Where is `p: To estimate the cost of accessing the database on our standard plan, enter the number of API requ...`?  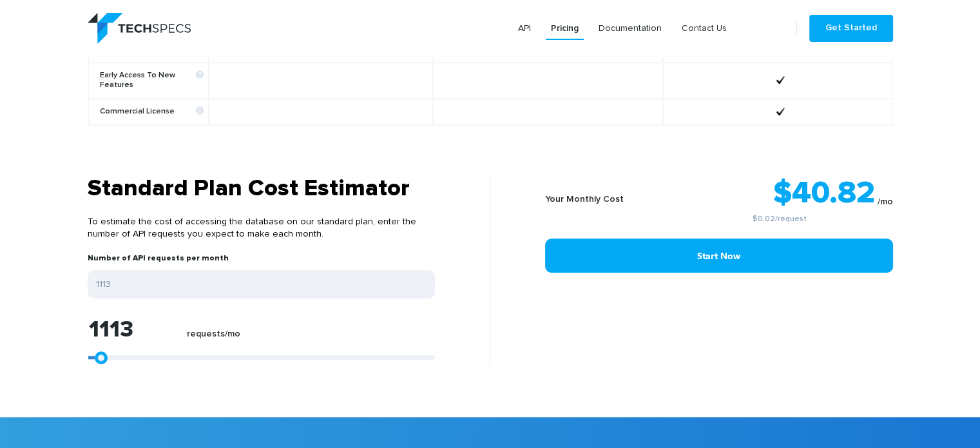
p: To estimate the cost of accessing the database on our standard plan, enter the number of API requ... is located at coordinates (261, 229).